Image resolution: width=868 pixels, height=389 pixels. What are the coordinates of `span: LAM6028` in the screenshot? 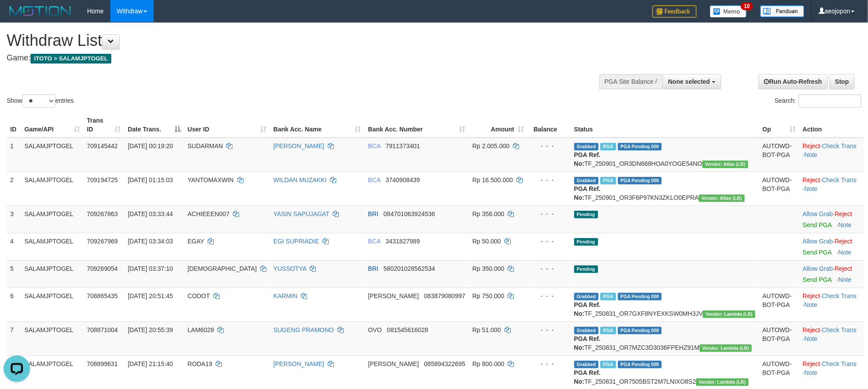 It's located at (200, 330).